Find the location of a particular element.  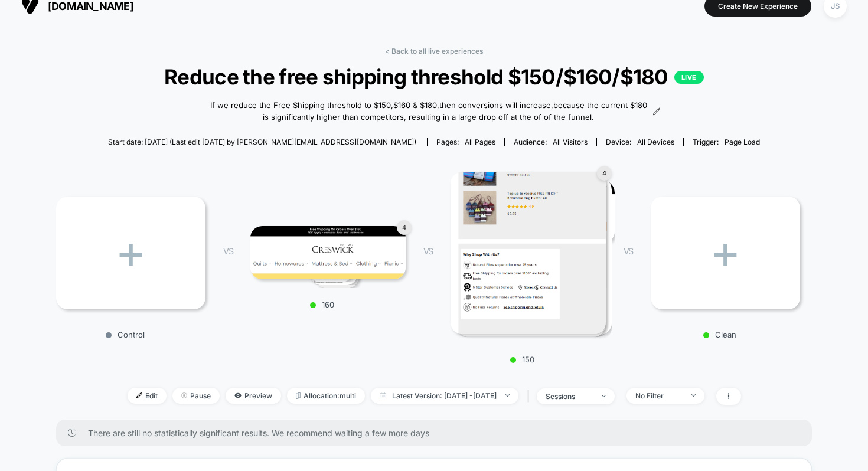

img: 160 main is located at coordinates (328, 253).